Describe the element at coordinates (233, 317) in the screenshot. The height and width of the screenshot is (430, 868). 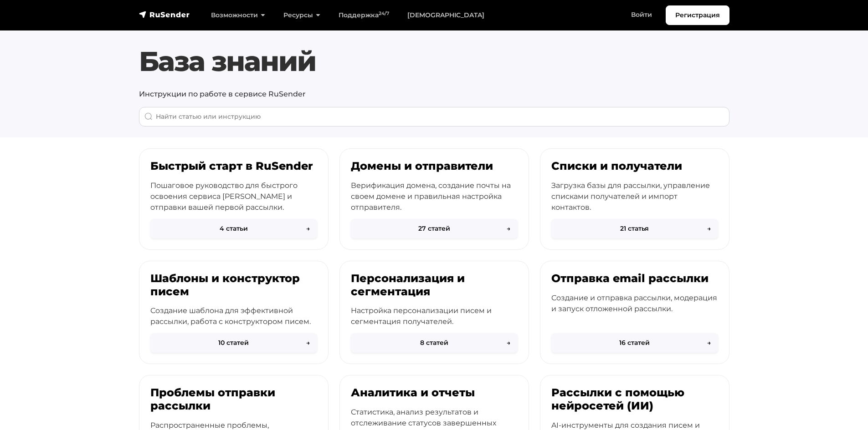
I see `p: Создание шаблона для эффективной рассылки, работа с конструктором писем.` at that location.